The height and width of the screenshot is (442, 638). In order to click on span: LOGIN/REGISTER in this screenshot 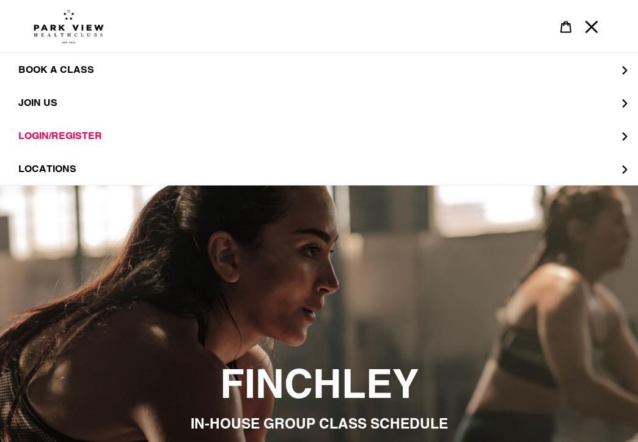, I will do `click(60, 136)`.